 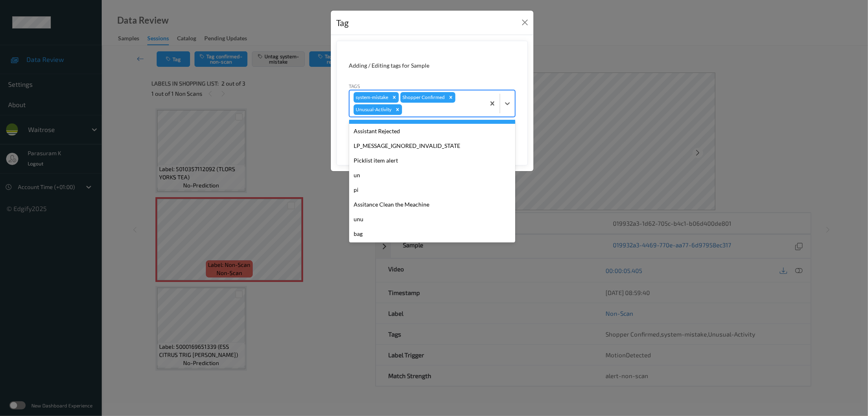 I want to click on div: pi, so click(x=432, y=190).